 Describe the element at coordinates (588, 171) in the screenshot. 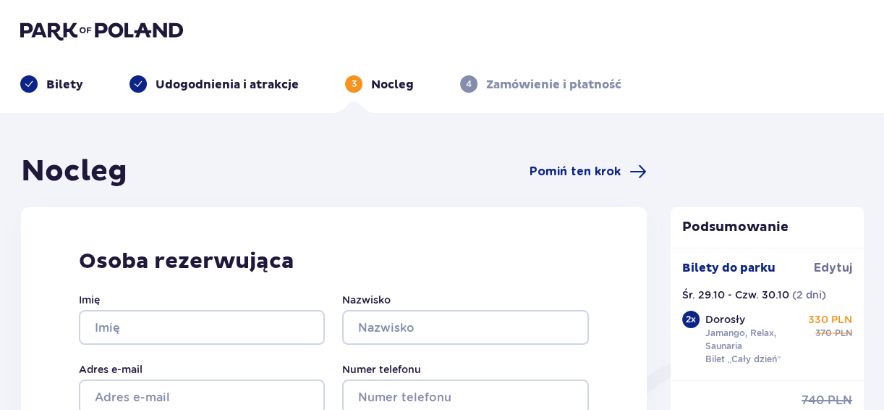

I see `a: Pomiń ten krok` at that location.